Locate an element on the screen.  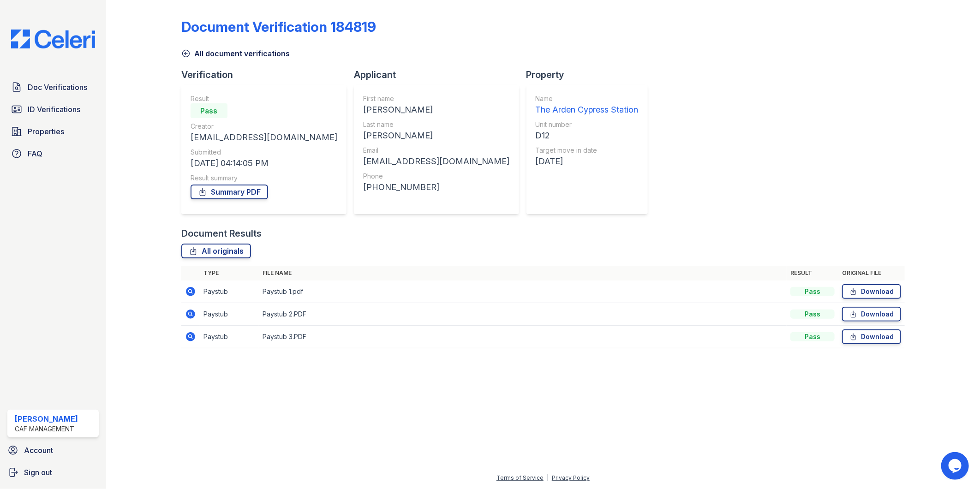
div: Unit number is located at coordinates (587, 124).